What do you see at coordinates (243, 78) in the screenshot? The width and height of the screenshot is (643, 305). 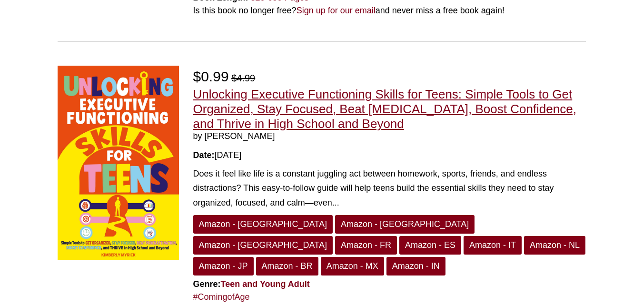 I see `del: $4.99` at bounding box center [243, 78].